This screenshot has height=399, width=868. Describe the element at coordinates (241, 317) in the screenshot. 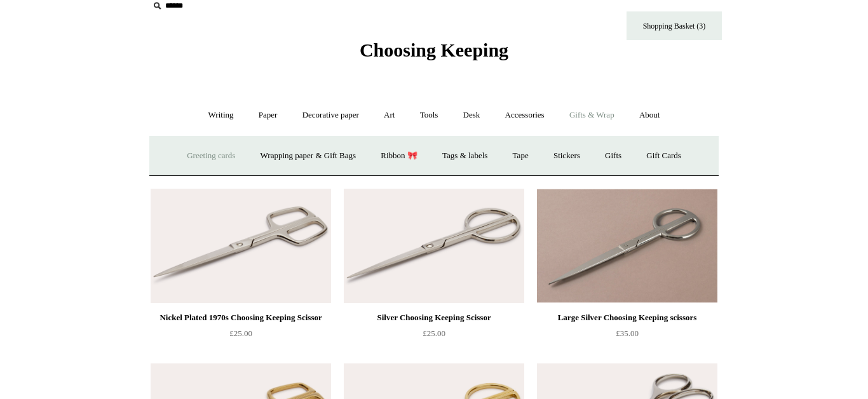

I see `div: Nickel Plated 1970s Choosing Keeping Scissor` at that location.